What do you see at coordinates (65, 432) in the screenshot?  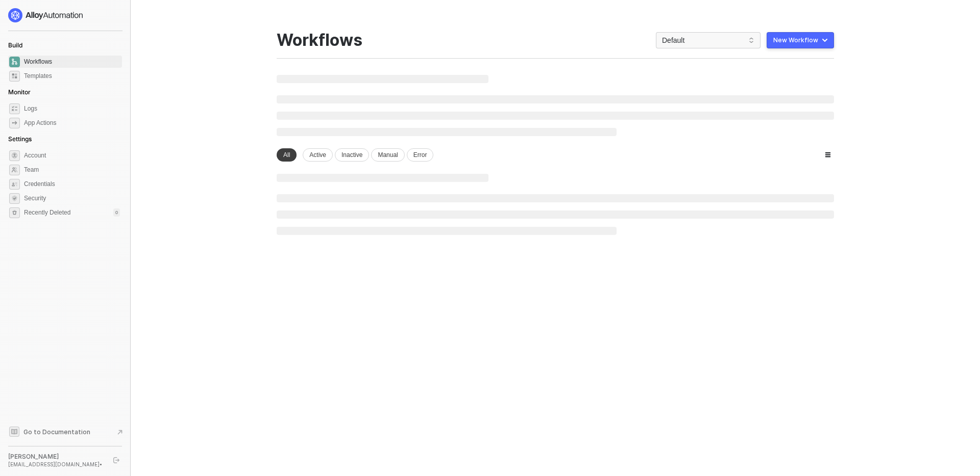 I see `a: Knowledge Base` at bounding box center [65, 432].